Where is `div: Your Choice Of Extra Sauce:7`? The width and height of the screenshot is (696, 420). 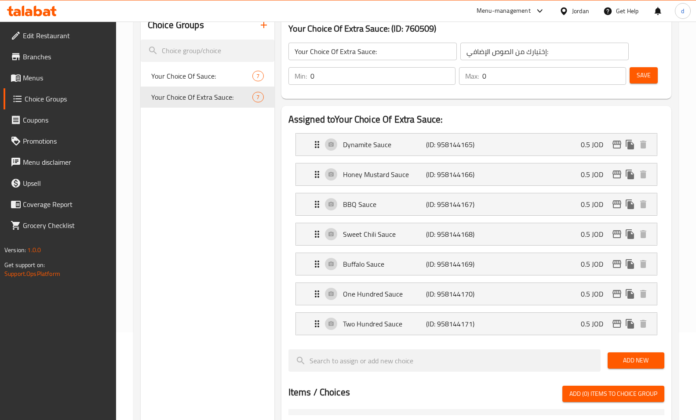
div: Your Choice Of Extra Sauce:7 is located at coordinates (207, 97).